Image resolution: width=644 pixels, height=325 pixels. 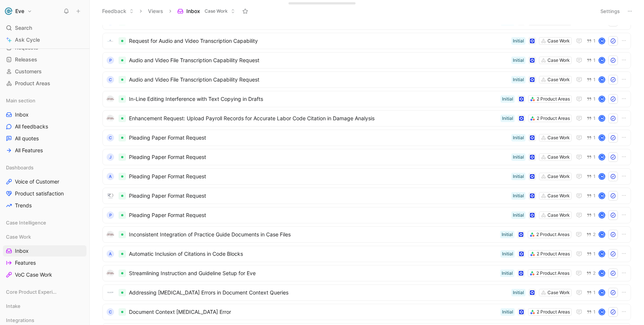 What do you see at coordinates (20, 167) in the screenshot?
I see `span: Dashboards` at bounding box center [20, 167].